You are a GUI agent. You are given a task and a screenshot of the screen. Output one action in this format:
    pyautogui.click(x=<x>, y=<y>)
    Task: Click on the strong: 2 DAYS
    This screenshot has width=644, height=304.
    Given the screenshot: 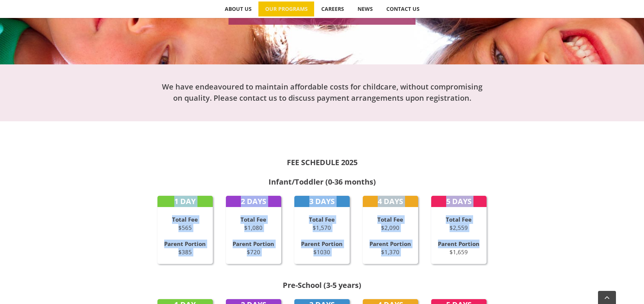 What is the action you would take?
    pyautogui.click(x=254, y=201)
    